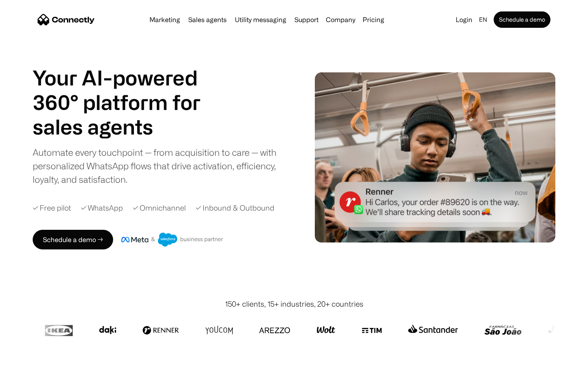  I want to click on h1: Your AI-powered 360° platform for, so click(127, 90).